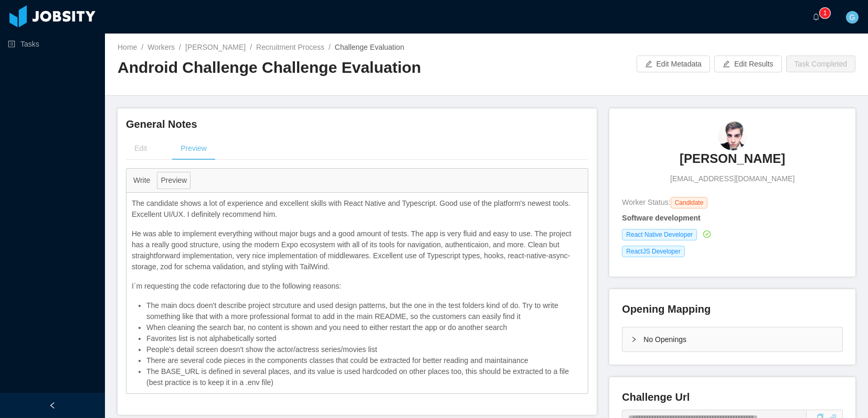  Describe the element at coordinates (127, 47) in the screenshot. I see `a: Home` at that location.